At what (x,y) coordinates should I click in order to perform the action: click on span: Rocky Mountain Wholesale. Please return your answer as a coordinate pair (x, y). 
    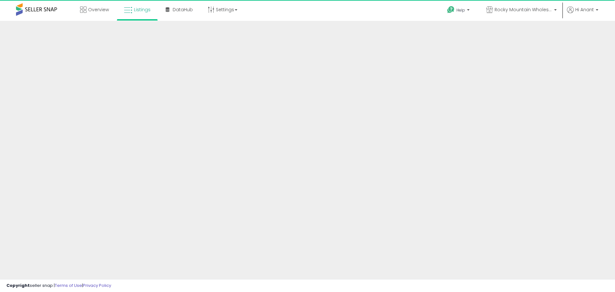
    Looking at the image, I should click on (524, 10).